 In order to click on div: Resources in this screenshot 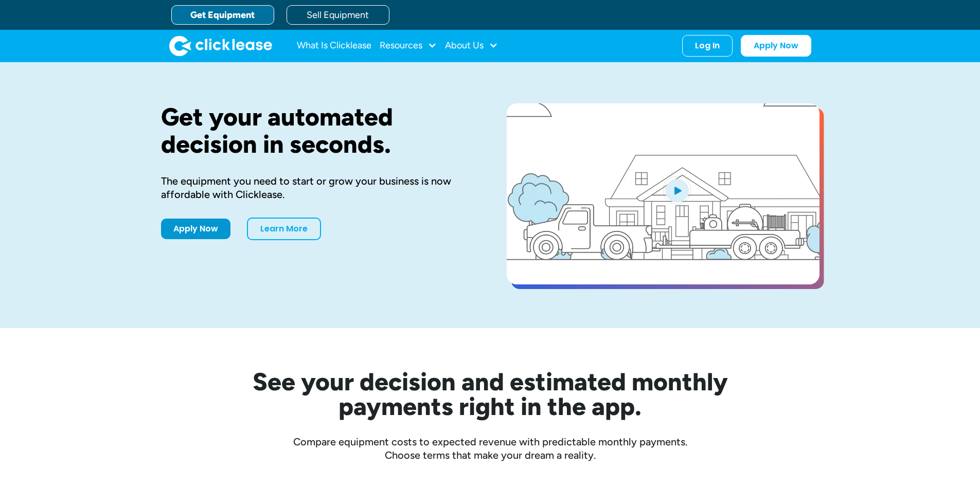, I will do `click(408, 46)`.